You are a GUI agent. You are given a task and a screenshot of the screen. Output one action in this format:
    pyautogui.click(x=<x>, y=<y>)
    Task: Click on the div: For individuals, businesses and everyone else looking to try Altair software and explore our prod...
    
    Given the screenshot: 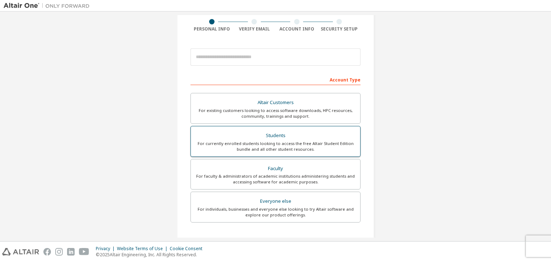 What is the action you would take?
    pyautogui.click(x=276, y=212)
    